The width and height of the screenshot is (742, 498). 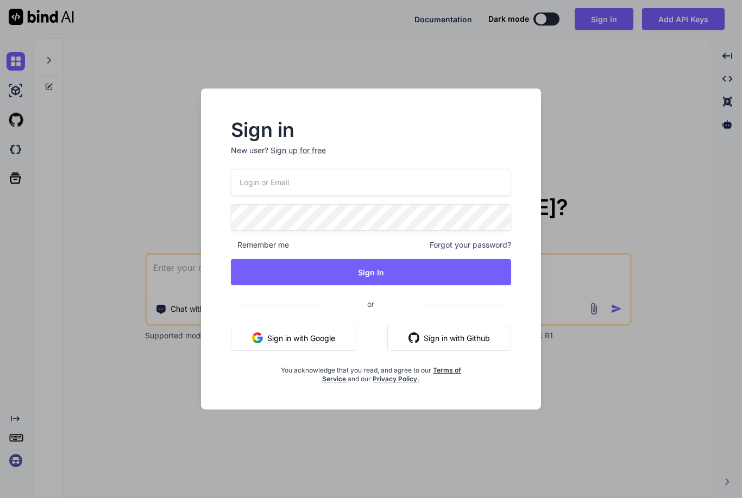 I want to click on input: Login or Email, so click(x=371, y=182).